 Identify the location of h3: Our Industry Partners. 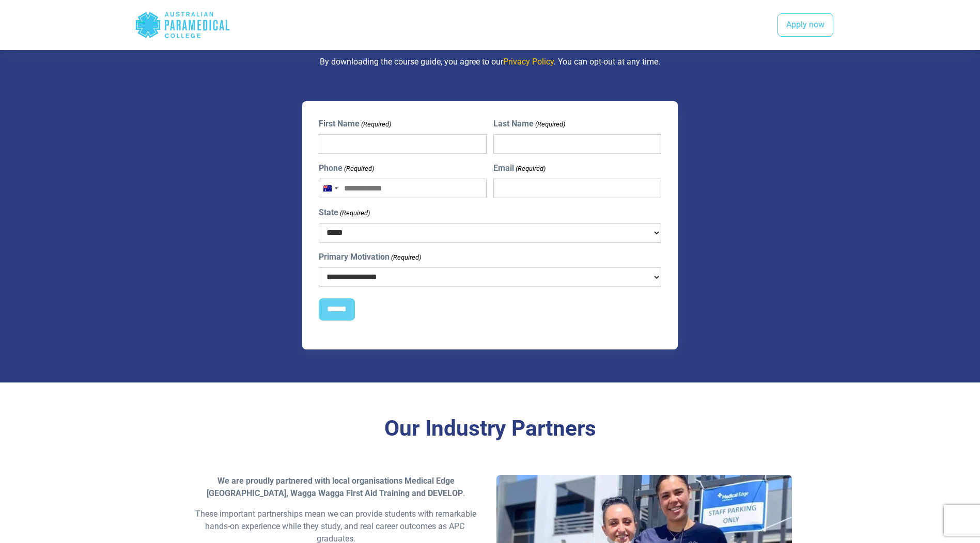
(490, 429).